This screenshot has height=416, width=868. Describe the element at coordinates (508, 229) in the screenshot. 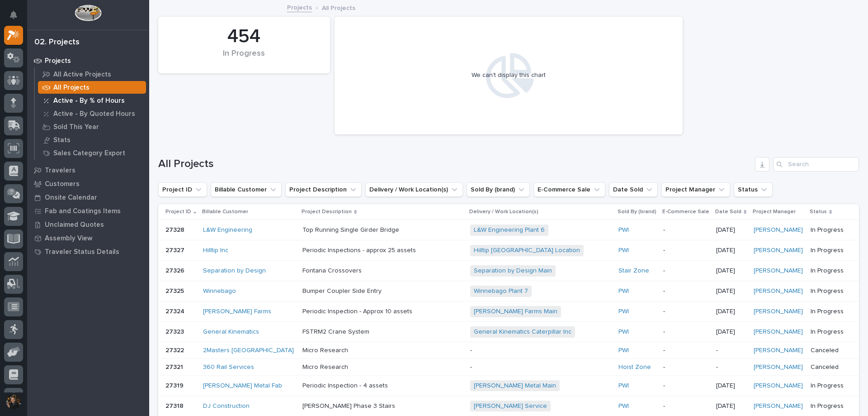

I see `tr: 2732827328 L&W Engineering Top Running Single Girder BridgeTop Running Single Girder Bridge L&W E...` at that location.